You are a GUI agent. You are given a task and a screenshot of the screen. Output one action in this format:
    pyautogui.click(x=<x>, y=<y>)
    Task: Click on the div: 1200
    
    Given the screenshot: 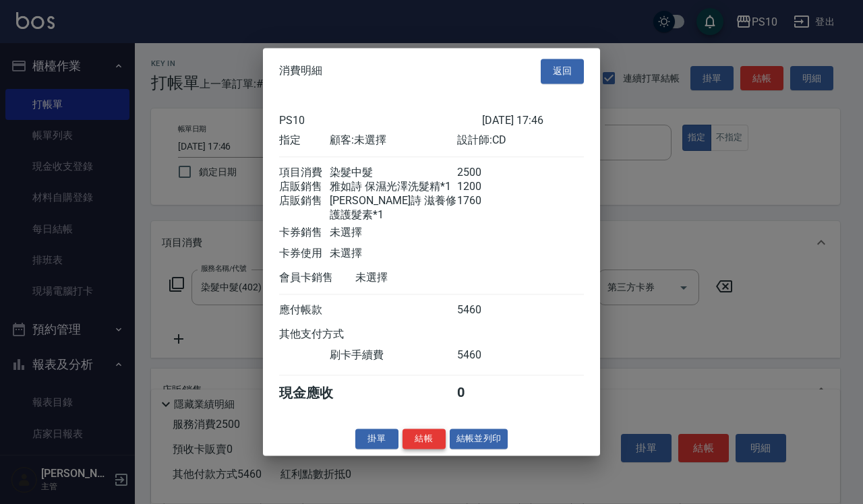 What is the action you would take?
    pyautogui.click(x=482, y=186)
    